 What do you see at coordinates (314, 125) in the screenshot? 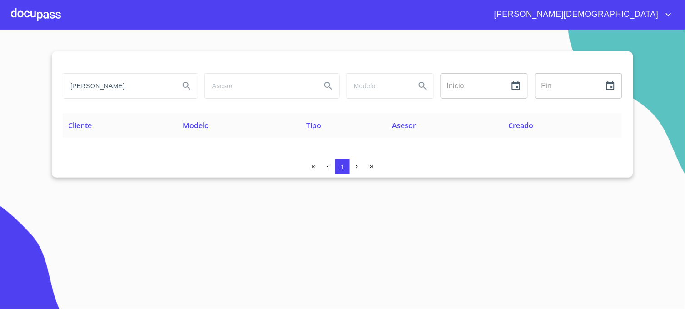
I see `span: Tipo` at bounding box center [314, 125].